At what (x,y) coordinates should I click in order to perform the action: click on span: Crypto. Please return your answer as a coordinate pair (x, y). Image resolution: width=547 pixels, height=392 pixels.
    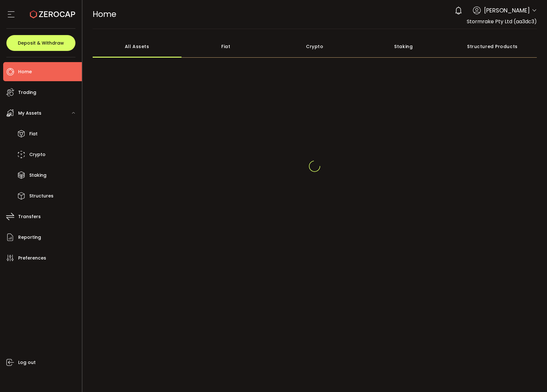
    Looking at the image, I should click on (38, 154).